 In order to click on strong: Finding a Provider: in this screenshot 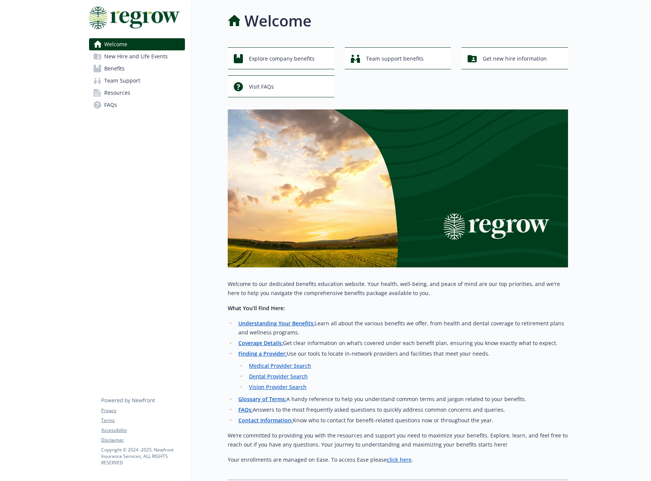, I will do `click(263, 353)`.